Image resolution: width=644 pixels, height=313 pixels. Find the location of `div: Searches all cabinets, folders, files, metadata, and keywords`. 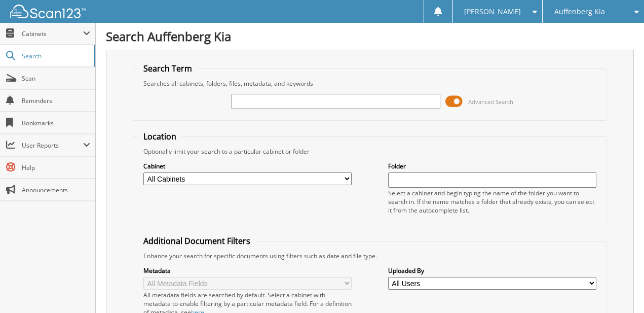

div: Searches all cabinets, folders, files, metadata, and keywords is located at coordinates (370, 83).